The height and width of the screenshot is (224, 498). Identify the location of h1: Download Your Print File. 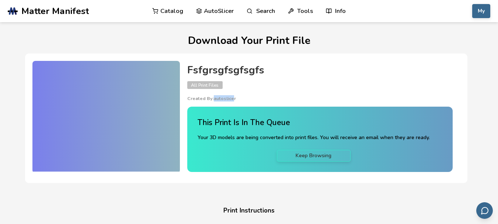
(249, 41).